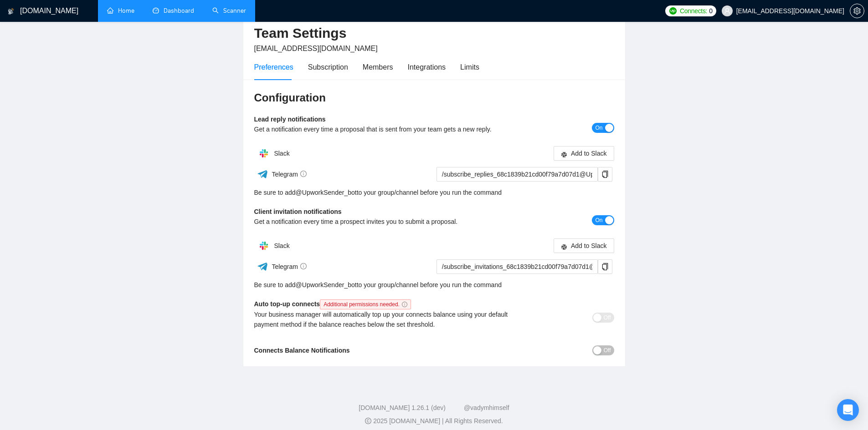  I want to click on div: Subscription, so click(328, 67).